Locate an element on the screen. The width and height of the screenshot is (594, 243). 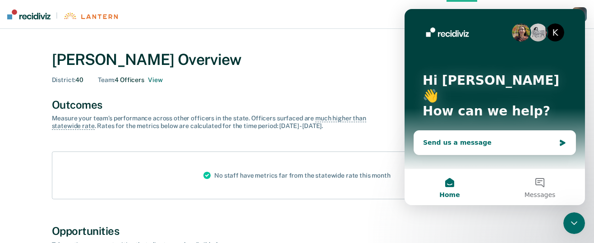
button: JS is located at coordinates (579, 14).